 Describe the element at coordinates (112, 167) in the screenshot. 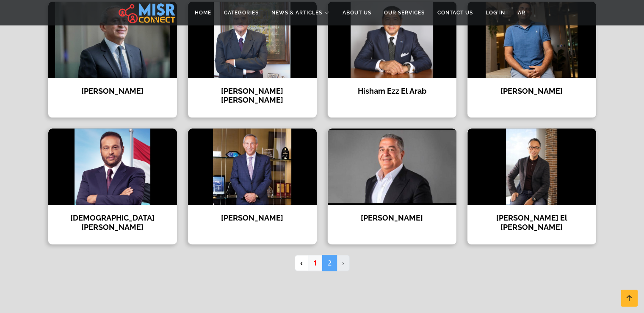

I see `img: Mohamed Halawe` at that location.